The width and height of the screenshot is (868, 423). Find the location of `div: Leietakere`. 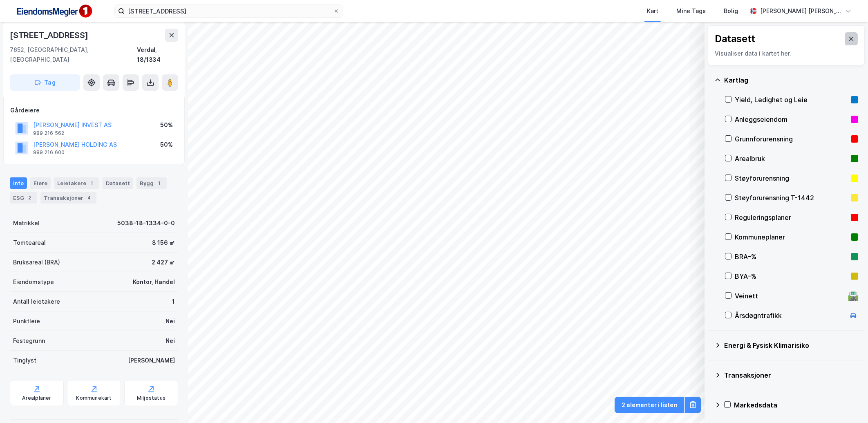

div: Leietakere is located at coordinates (76, 183).